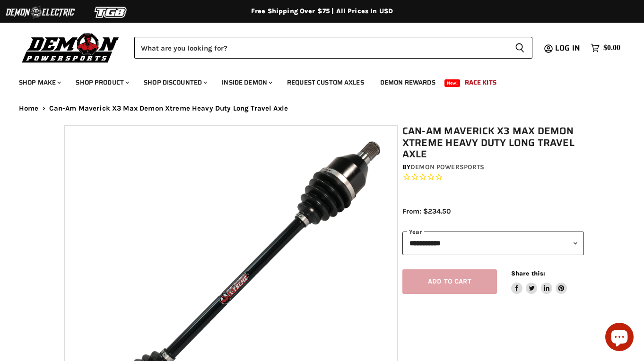 The image size is (644, 361). I want to click on div: by, so click(493, 167).